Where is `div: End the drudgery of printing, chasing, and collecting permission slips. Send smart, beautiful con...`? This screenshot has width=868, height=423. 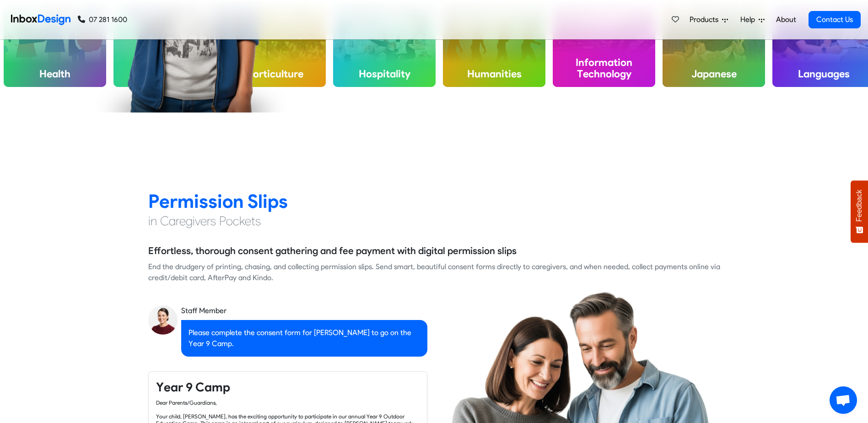
div: End the drudgery of printing, chasing, and collecting permission slips. Send smart, beautiful con... is located at coordinates (434, 272).